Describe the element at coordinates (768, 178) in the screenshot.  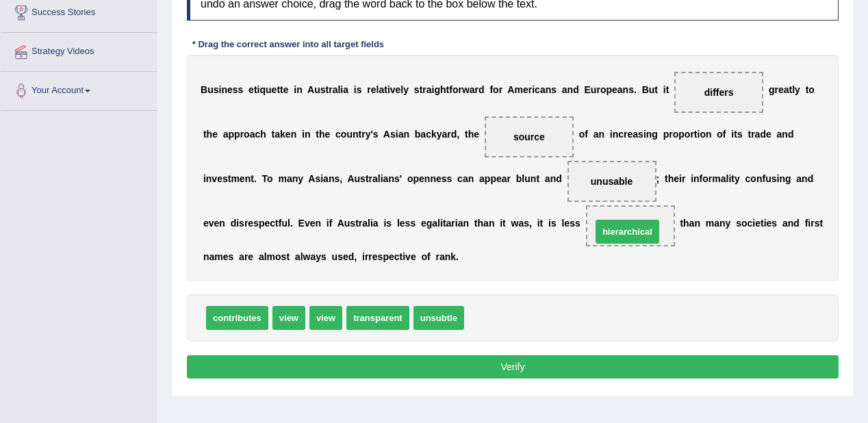
I see `b: u` at that location.